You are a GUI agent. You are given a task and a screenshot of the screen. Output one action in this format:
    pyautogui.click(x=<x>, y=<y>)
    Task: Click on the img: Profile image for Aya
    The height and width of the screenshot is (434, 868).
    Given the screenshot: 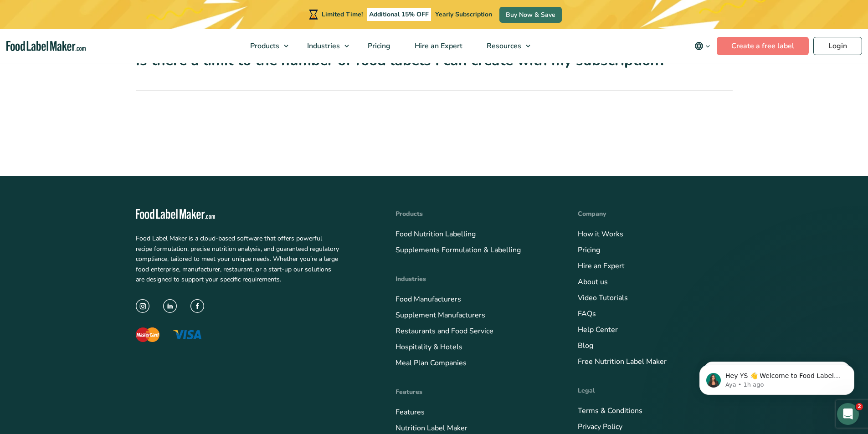 What is the action you would take?
    pyautogui.click(x=27, y=35)
    